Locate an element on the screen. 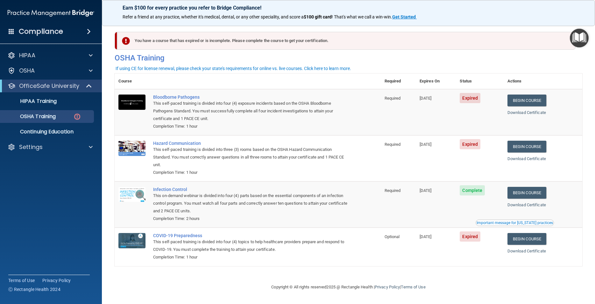 Image resolution: width=595 pixels, height=304 pixels. a: Settings is located at coordinates (50, 147).